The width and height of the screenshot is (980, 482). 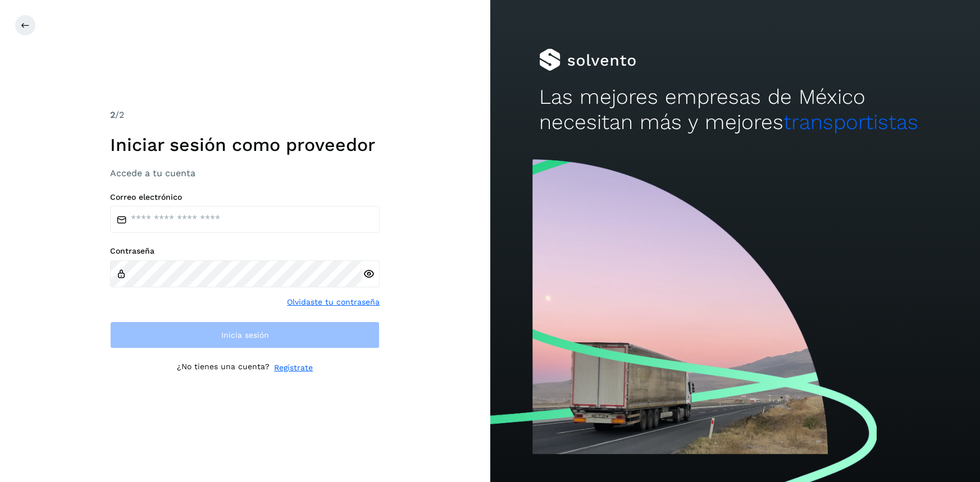 What do you see at coordinates (245, 251) in the screenshot?
I see `label: Contraseña` at bounding box center [245, 251].